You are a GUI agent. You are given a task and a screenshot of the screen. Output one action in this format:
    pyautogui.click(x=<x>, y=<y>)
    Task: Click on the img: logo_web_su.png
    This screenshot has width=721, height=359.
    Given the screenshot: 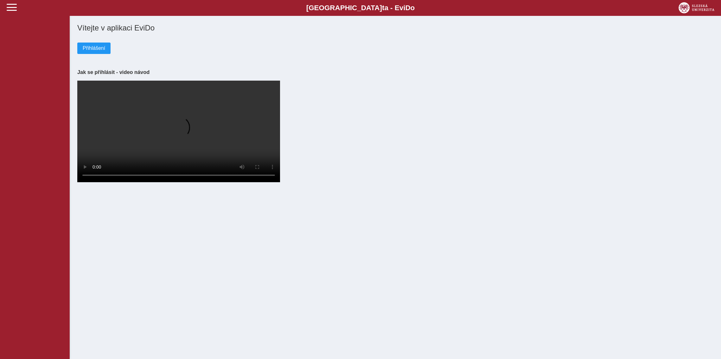 What is the action you would take?
    pyautogui.click(x=697, y=8)
    